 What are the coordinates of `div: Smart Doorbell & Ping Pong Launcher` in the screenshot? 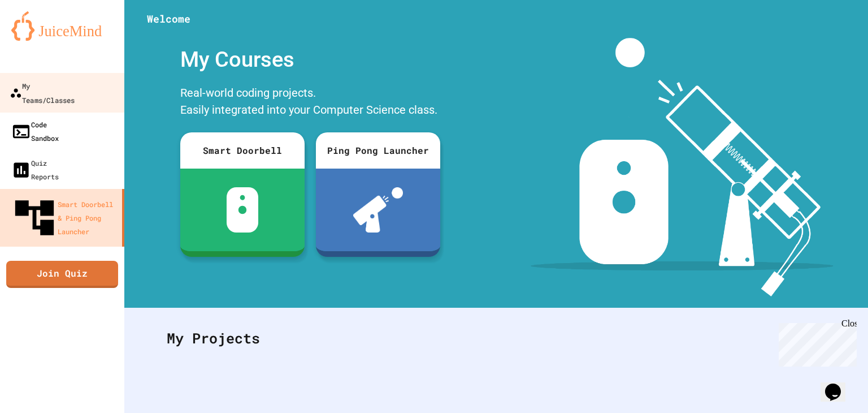 It's located at (65, 217).